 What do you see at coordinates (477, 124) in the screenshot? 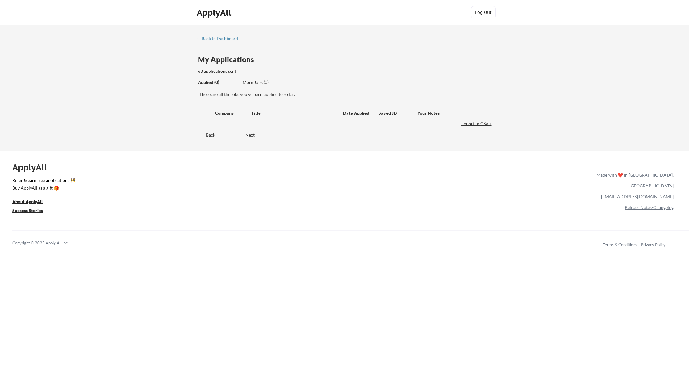
I see `div: Export to CSV ↓` at bounding box center [477, 124].